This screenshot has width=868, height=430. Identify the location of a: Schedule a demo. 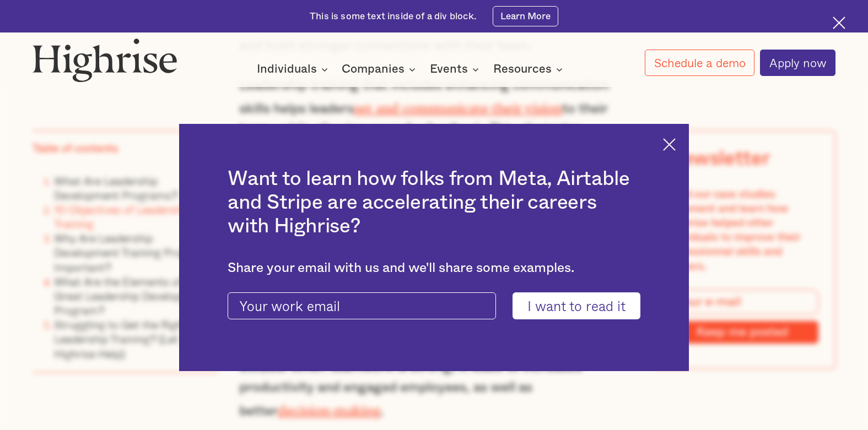
(699, 63).